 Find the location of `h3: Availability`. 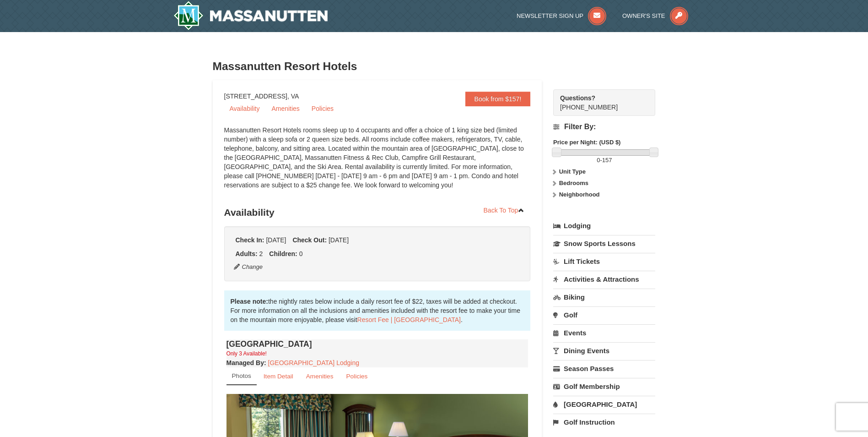

h3: Availability is located at coordinates (378, 213).